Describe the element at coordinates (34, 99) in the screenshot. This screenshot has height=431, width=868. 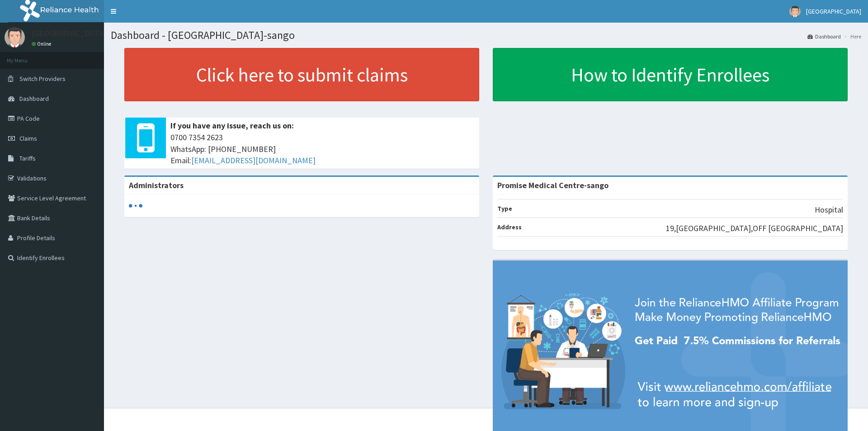
I see `span: Dashboard` at that location.